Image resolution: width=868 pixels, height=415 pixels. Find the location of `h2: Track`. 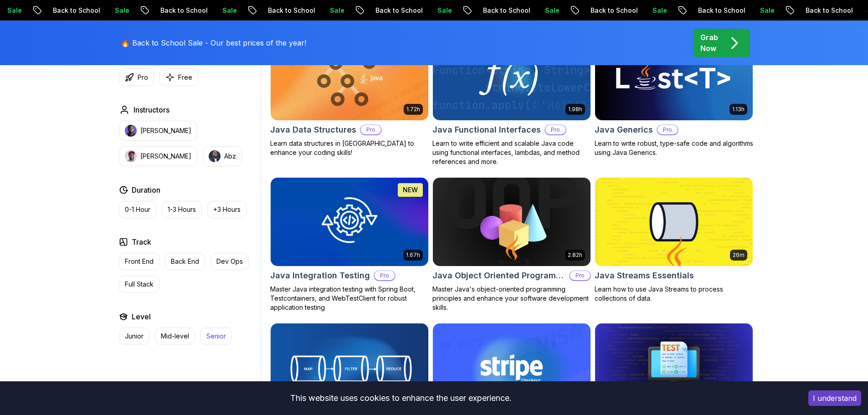

h2: Track is located at coordinates (141, 242).